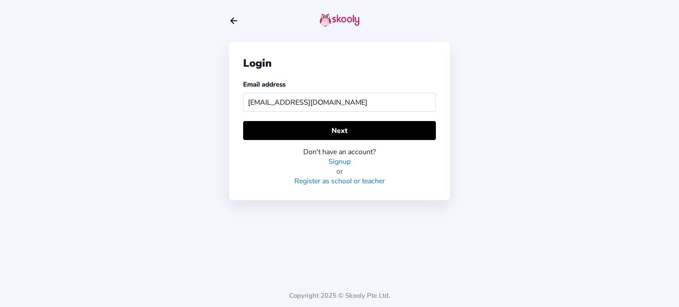 The image size is (679, 307). I want to click on ion-icon: arrow back outline, so click(234, 21).